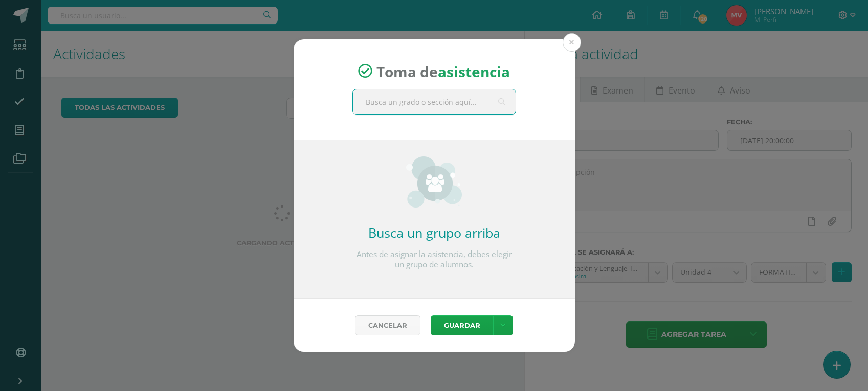 This screenshot has height=391, width=868. Describe the element at coordinates (434, 259) in the screenshot. I see `p: Antes de asignar la asistencia, debes elegir un grupo de alumnos.` at that location.